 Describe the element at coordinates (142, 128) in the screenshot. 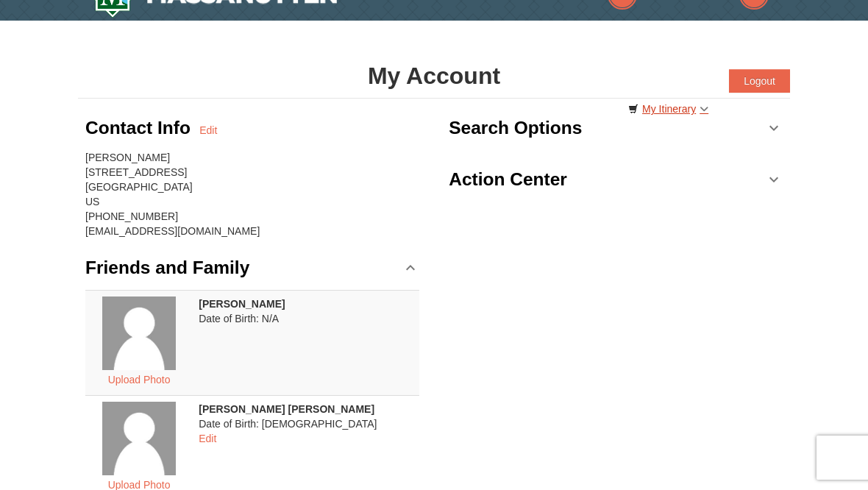

I see `h3: Contact Info` at that location.